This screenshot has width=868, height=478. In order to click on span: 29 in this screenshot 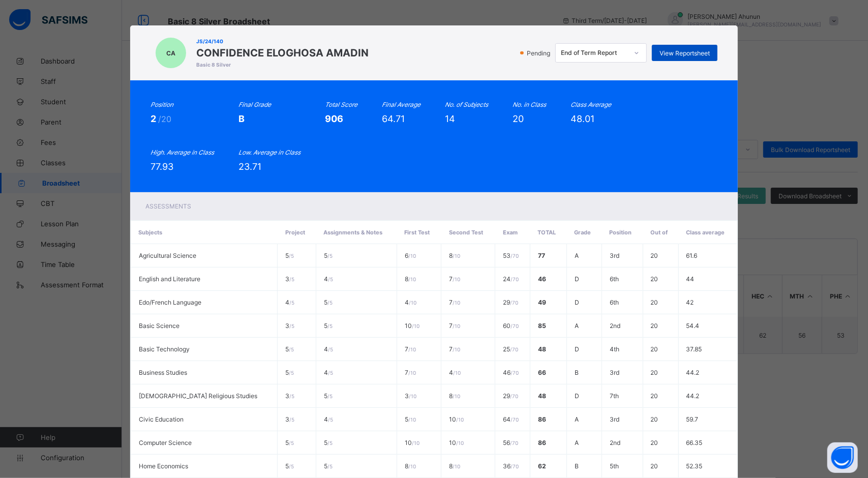, I will do `click(510, 302)`.